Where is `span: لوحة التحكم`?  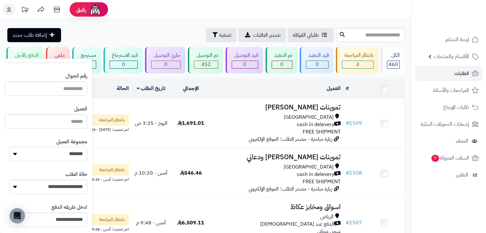
span: لوحة التحكم is located at coordinates (458, 40).